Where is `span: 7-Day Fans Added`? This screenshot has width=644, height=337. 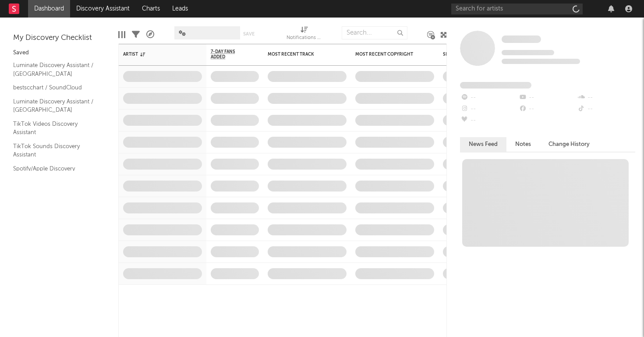 span: 7-Day Fans Added is located at coordinates (228, 54).